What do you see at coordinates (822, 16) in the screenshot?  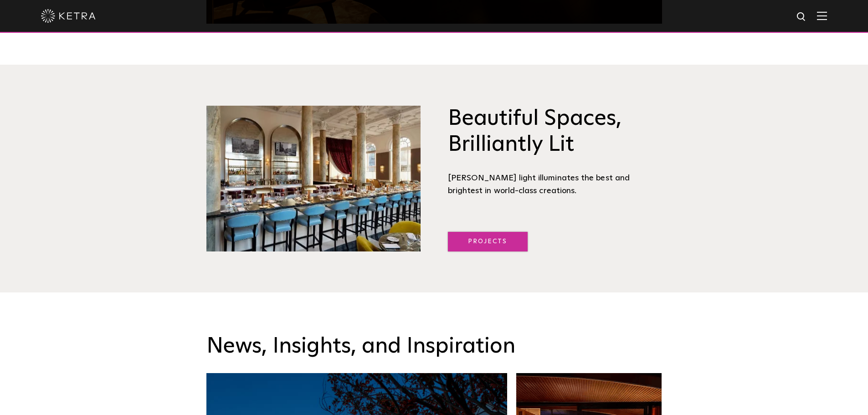 I see `img: Hamburger%20Nav.svg` at bounding box center [822, 16].